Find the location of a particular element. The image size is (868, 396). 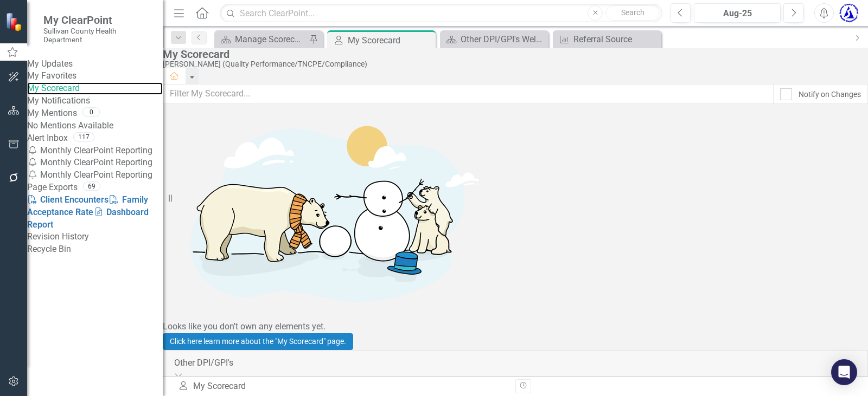

a: Click here learn more about the "My Scorecard" page. is located at coordinates (257, 341).